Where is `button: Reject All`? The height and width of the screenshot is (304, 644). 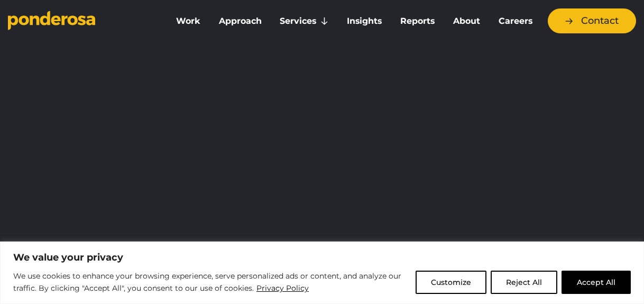 button: Reject All is located at coordinates (524, 282).